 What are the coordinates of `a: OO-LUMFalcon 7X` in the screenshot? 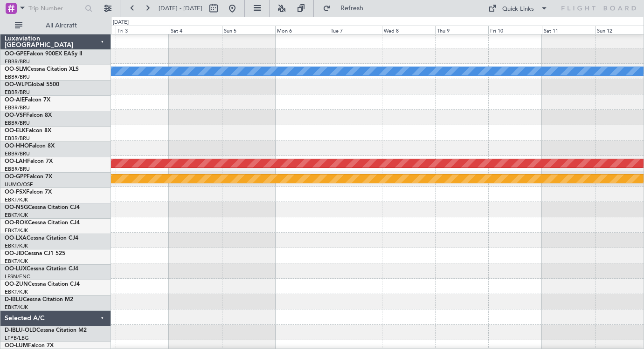 It's located at (29, 346).